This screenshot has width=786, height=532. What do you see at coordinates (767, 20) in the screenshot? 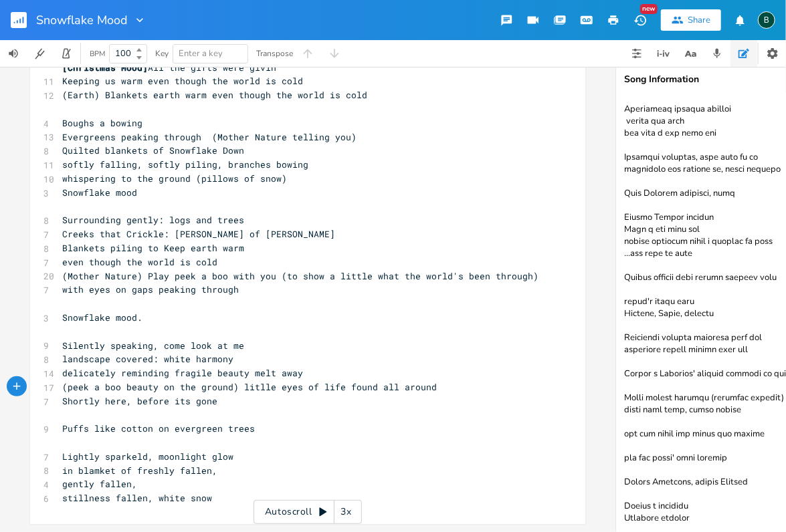
I see `button: B` at bounding box center [767, 20].